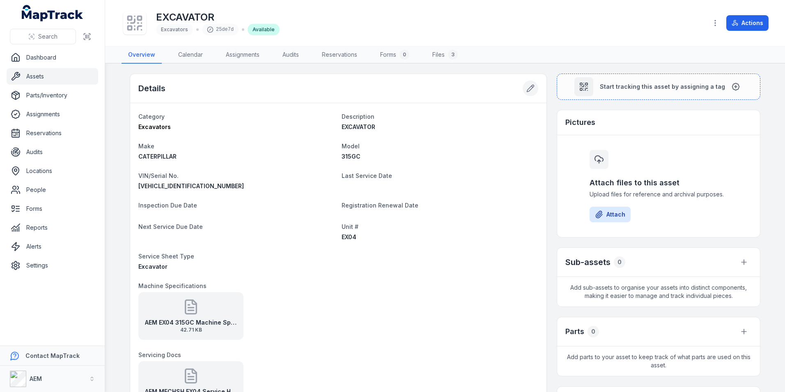 The image size is (785, 392). Describe the element at coordinates (445, 55) in the screenshot. I see `a: Files3` at that location.